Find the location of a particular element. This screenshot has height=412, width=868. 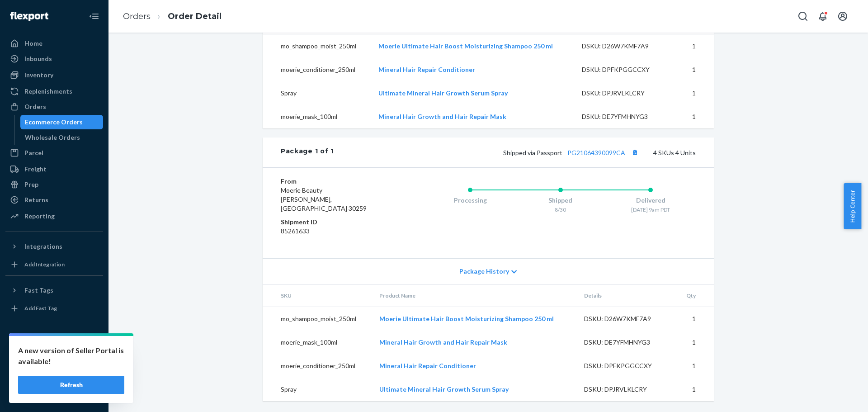

dt: Shipment ID is located at coordinates (334, 222).